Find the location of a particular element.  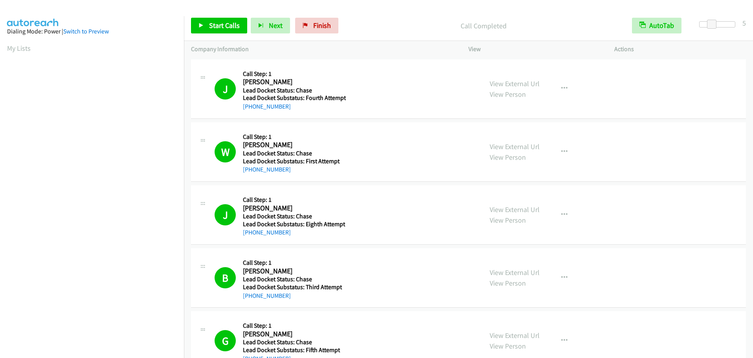

p: Company Information is located at coordinates (323, 49).